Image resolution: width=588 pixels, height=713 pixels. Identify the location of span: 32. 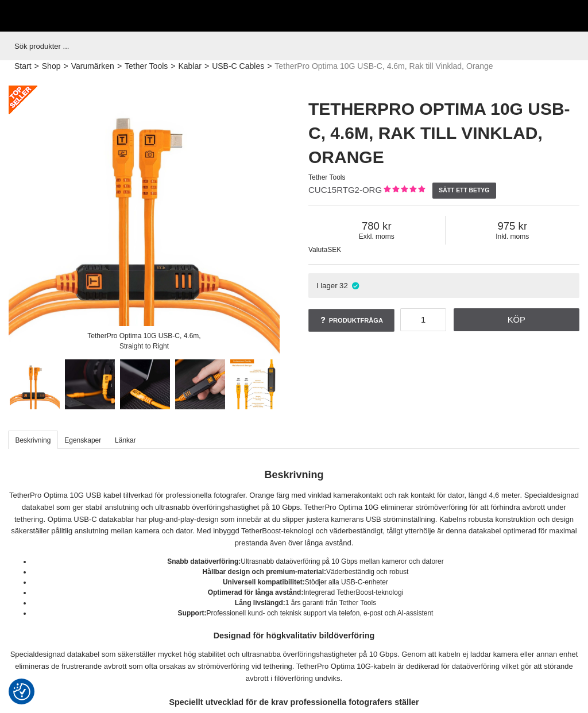
(343, 285).